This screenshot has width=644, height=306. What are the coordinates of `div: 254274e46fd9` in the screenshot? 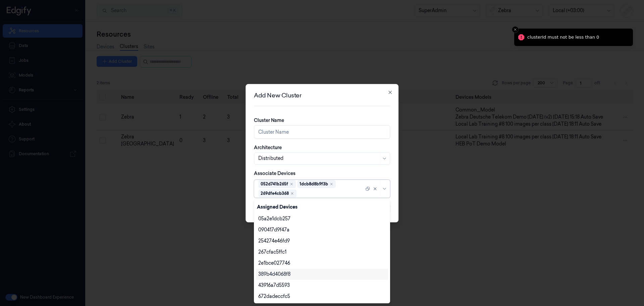 It's located at (274, 241).